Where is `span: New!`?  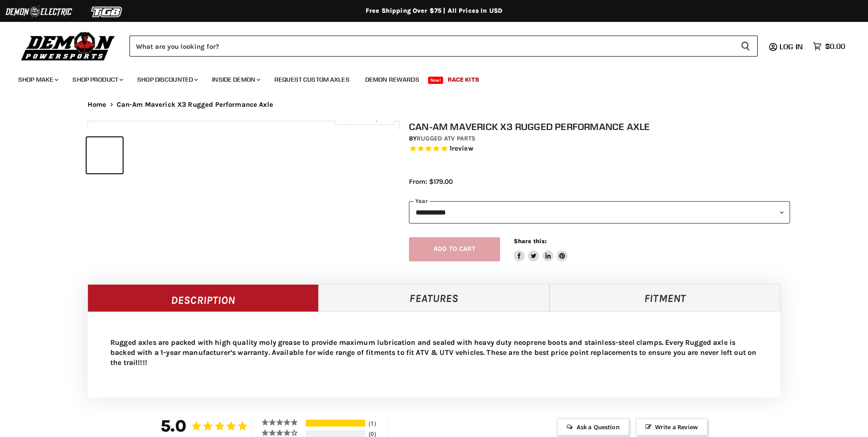
span: New! is located at coordinates (436, 81).